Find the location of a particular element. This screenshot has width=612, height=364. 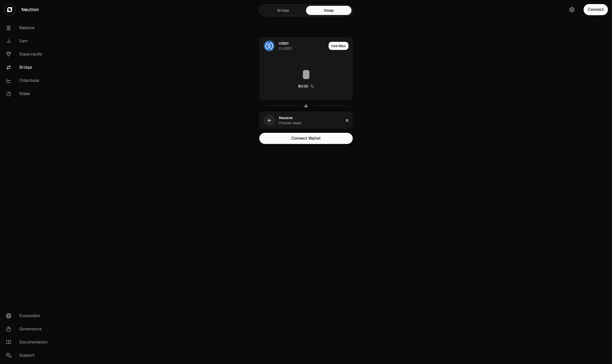

a: Stake is located at coordinates (29, 94).